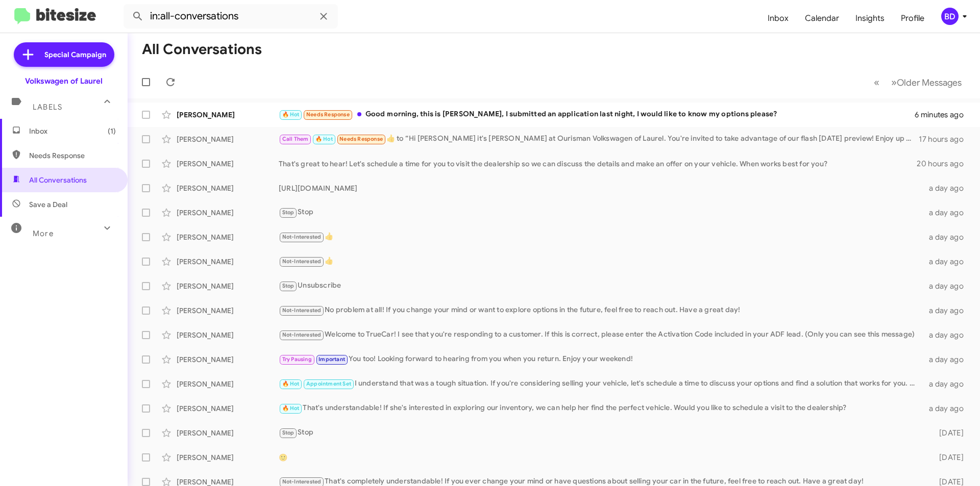  Describe the element at coordinates (870, 19) in the screenshot. I see `a: Insights` at that location.